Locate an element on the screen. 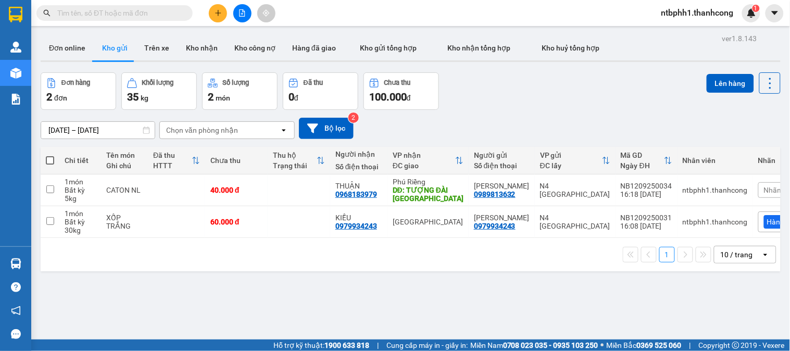  div: Số lượng is located at coordinates (236, 83).